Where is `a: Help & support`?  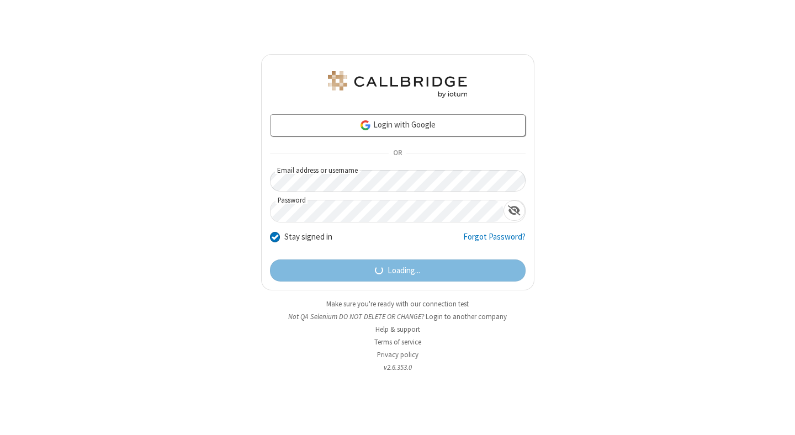
a: Help & support is located at coordinates (398, 329).